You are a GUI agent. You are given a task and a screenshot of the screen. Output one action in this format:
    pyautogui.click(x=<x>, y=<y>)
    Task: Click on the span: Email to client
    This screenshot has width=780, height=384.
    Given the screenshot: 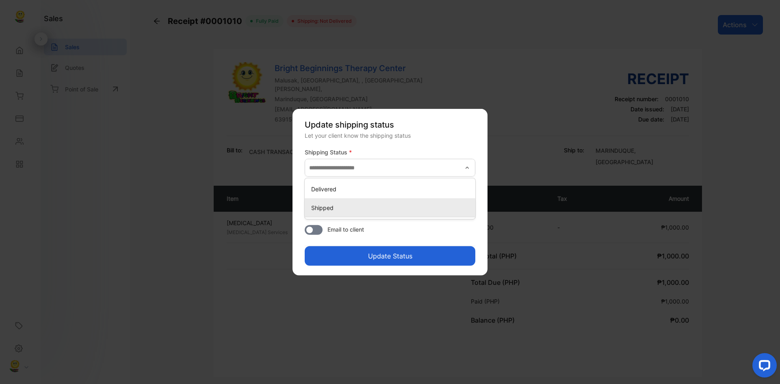 What is the action you would take?
    pyautogui.click(x=346, y=229)
    